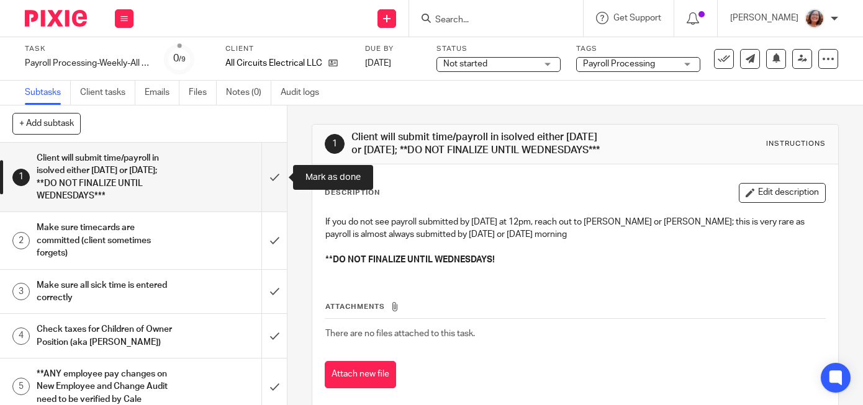 This screenshot has width=863, height=405. I want to click on h1: Make sure all sick time is entered correctly, so click(107, 292).